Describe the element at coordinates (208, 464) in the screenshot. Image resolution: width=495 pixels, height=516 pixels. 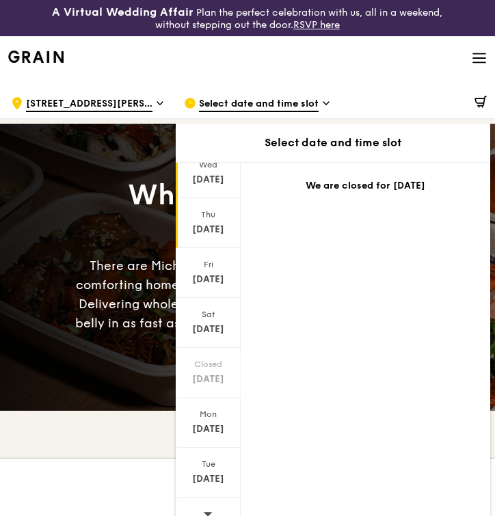
I see `div: Tue` at that location.